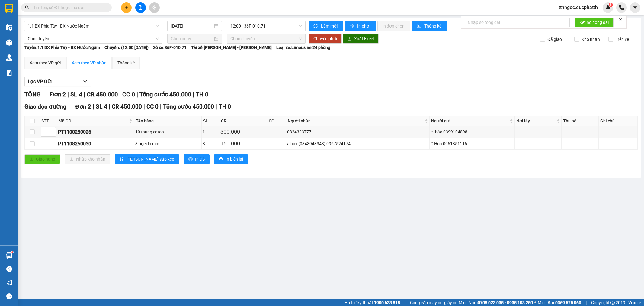  What do you see at coordinates (127, 8) in the screenshot?
I see `span: plus` at bounding box center [127, 8].